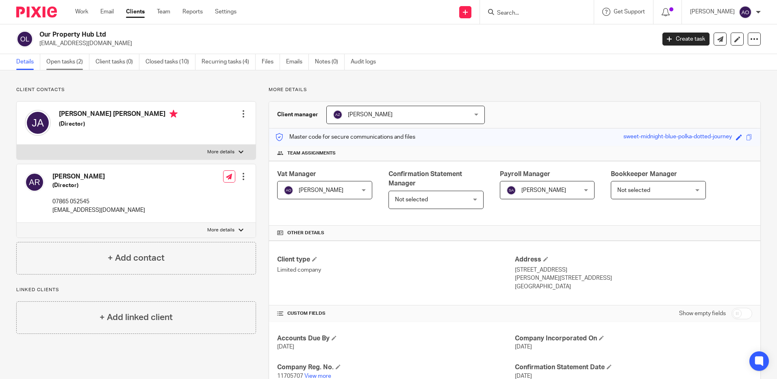 Image resolution: width=777 pixels, height=379 pixels. I want to click on a: Notes (0), so click(330, 62).